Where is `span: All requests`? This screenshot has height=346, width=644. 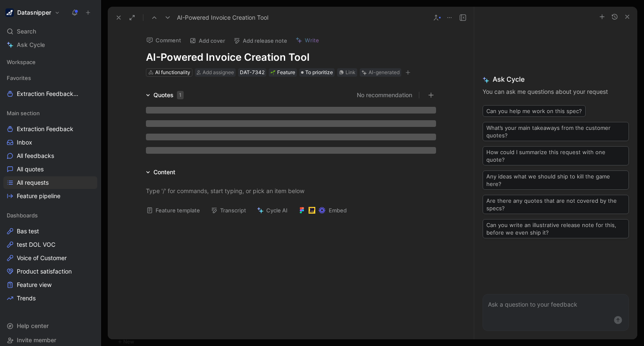
span: All requests is located at coordinates (33, 182).